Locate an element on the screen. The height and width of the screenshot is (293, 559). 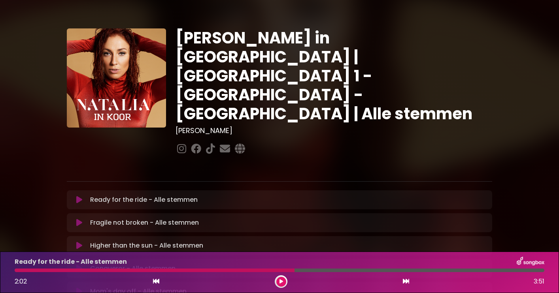
img: songbox-logo-white.png is located at coordinates (530, 262).